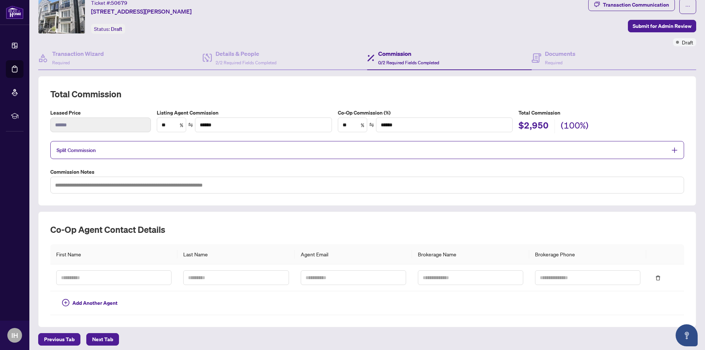  What do you see at coordinates (15, 335) in the screenshot?
I see `span: IH` at bounding box center [15, 335].